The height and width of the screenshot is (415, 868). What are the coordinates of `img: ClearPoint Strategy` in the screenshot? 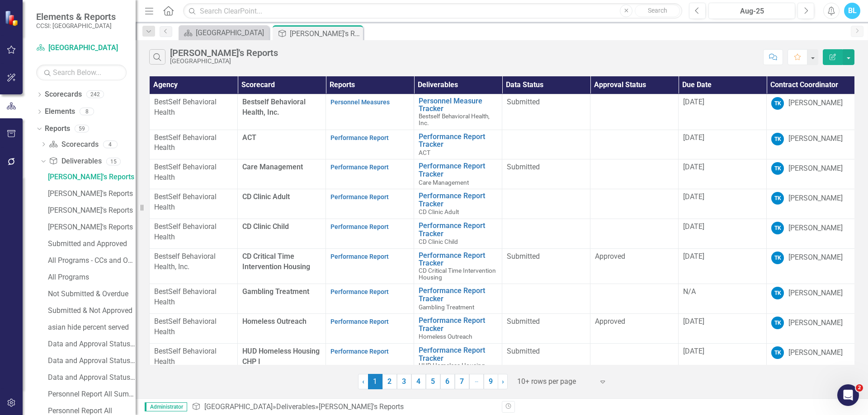 It's located at (12, 18).